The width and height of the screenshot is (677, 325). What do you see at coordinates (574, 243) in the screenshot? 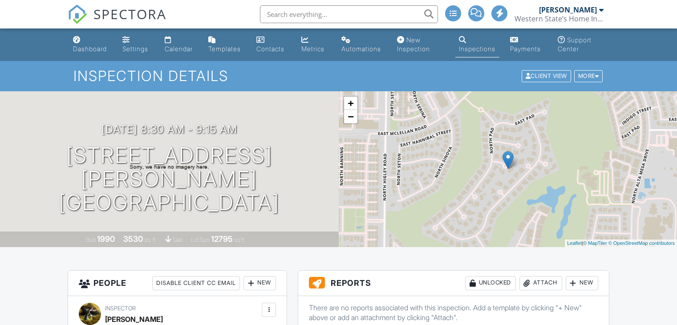
I see `a: Leaflet` at bounding box center [574, 243].